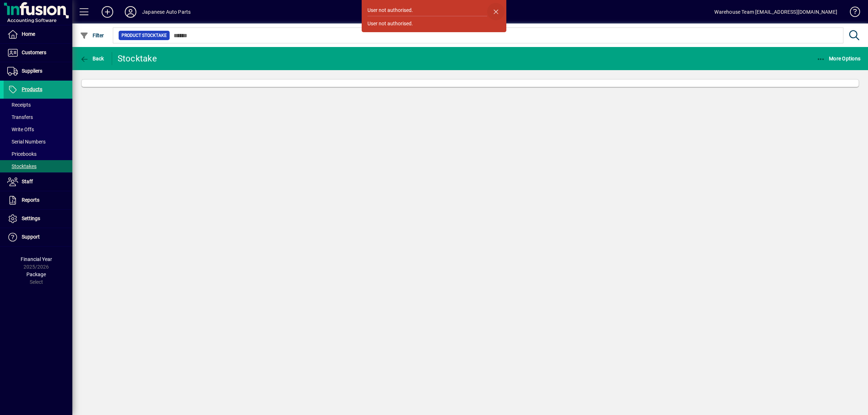  I want to click on span: Pricebooks, so click(21, 154).